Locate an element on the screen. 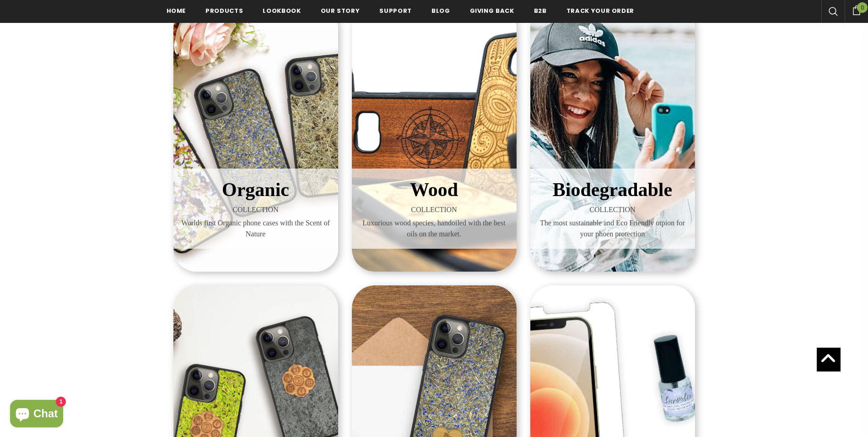 The image size is (868, 437). inbox-online-store-chat: Shopify online store chat is located at coordinates (37, 414).